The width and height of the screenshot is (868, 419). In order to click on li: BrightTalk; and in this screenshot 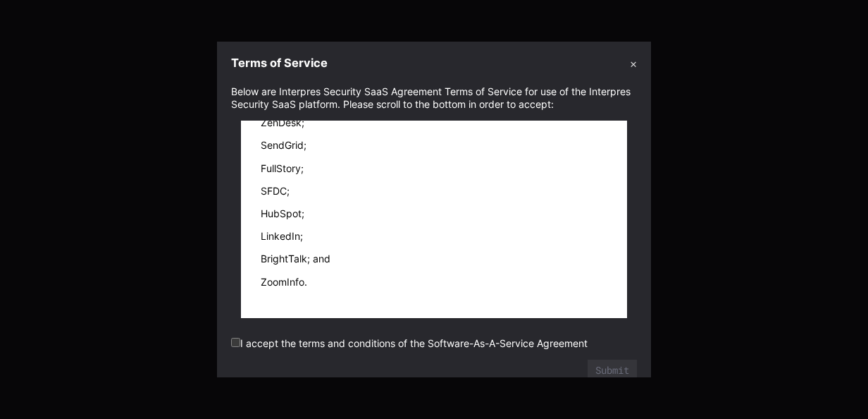, I will do `click(434, 259)`.